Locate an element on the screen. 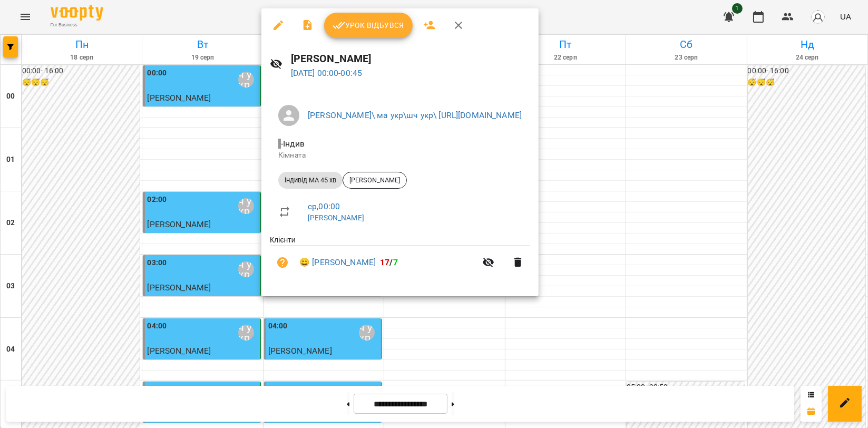 Image resolution: width=868 pixels, height=428 pixels. span: індивід МА 45 хв is located at coordinates (311, 180).